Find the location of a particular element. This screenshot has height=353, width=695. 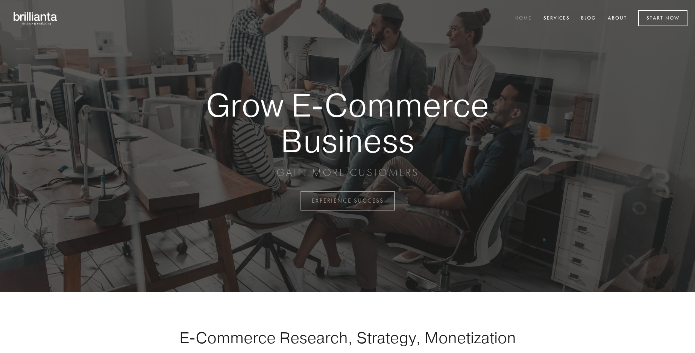

a: About is located at coordinates (617, 18).